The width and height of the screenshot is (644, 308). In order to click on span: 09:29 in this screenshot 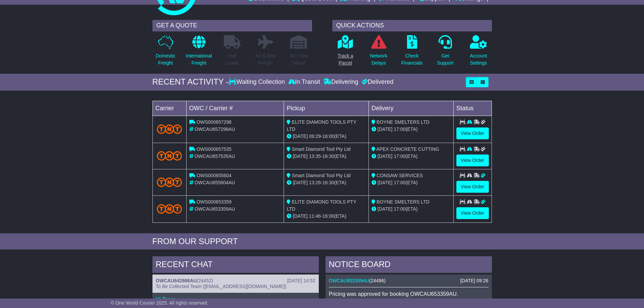, I will do `click(315, 136)`.